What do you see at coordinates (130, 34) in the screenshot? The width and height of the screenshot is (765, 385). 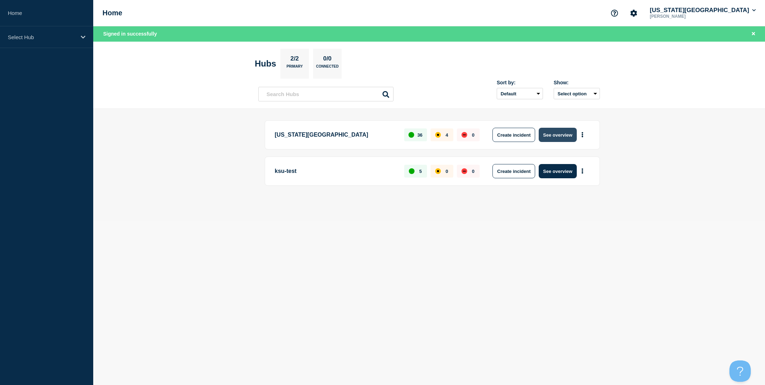 I see `span: Signed in successfully` at bounding box center [130, 34].